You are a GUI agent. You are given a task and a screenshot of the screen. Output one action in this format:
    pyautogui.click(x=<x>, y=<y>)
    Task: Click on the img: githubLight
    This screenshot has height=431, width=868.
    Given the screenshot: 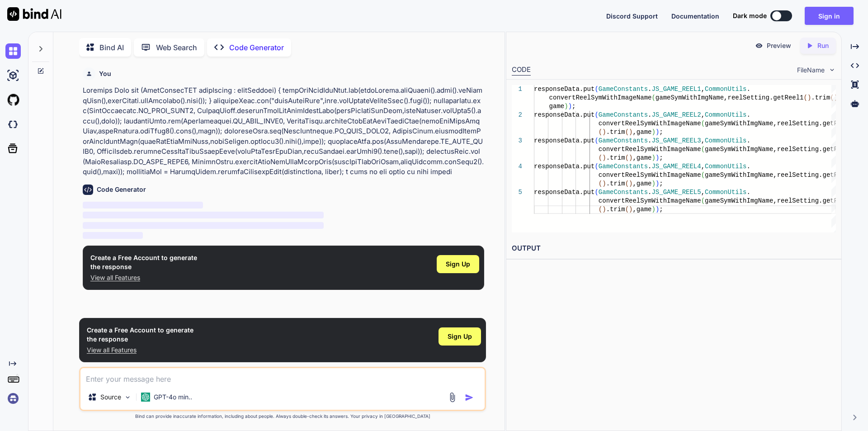 What is the action you would take?
    pyautogui.click(x=13, y=100)
    